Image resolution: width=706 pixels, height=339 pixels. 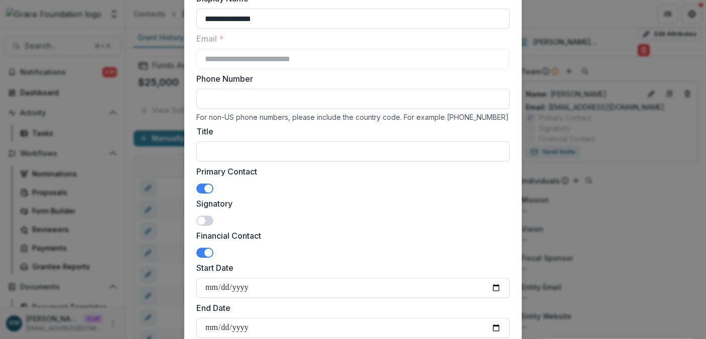 What do you see at coordinates (350, 204) in the screenshot?
I see `label: Signatory` at bounding box center [350, 204].